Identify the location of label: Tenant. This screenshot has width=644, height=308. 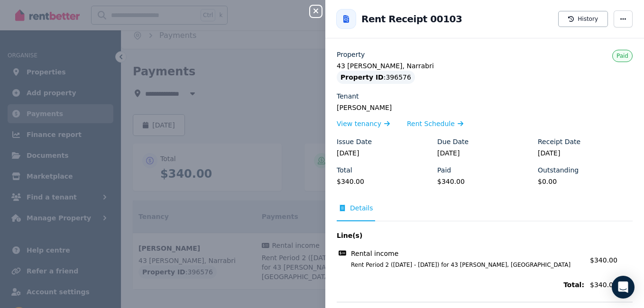
(347, 96).